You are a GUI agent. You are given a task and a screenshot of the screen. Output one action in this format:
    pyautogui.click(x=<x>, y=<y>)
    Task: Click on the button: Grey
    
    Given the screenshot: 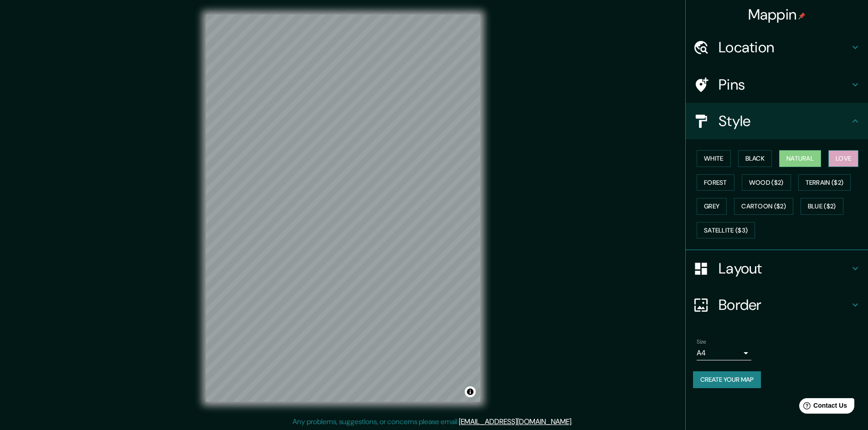 What is the action you would take?
    pyautogui.click(x=712, y=206)
    